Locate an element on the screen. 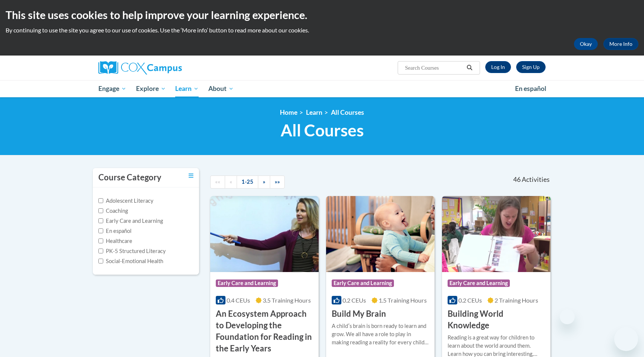  a: About is located at coordinates (221, 89).